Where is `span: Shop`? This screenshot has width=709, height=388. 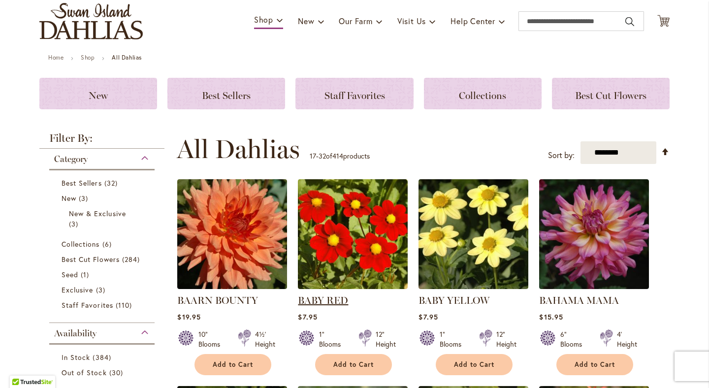 span: Shop is located at coordinates (263, 19).